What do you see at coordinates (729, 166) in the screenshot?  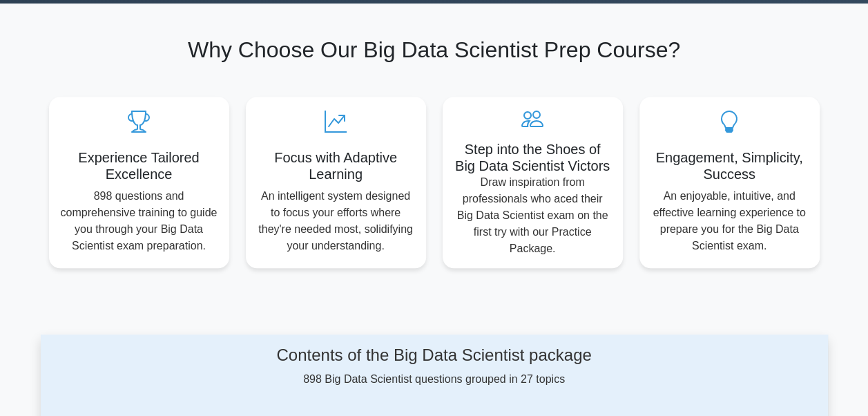 I see `h5: Engagement, Simplicity, Success` at bounding box center [729, 166].